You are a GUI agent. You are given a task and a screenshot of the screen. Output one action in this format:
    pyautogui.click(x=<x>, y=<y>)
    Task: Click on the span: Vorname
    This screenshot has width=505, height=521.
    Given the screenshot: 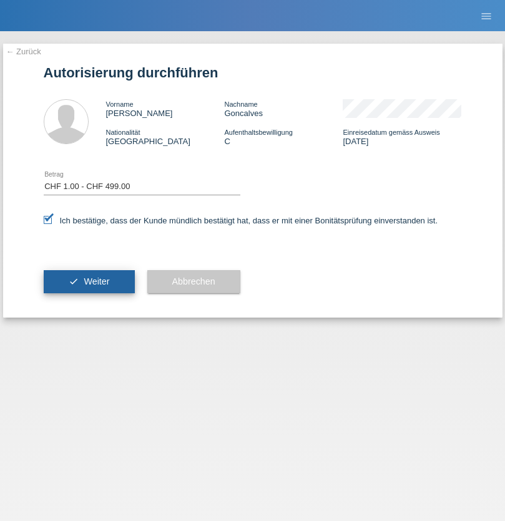 What is the action you would take?
    pyautogui.click(x=120, y=104)
    